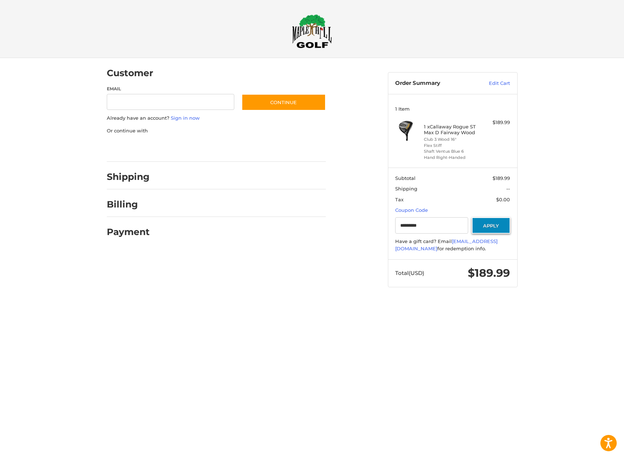 The width and height of the screenshot is (624, 473). What do you see at coordinates (451, 139) in the screenshot?
I see `li: Club 3 Wood 16°` at bounding box center [451, 139].